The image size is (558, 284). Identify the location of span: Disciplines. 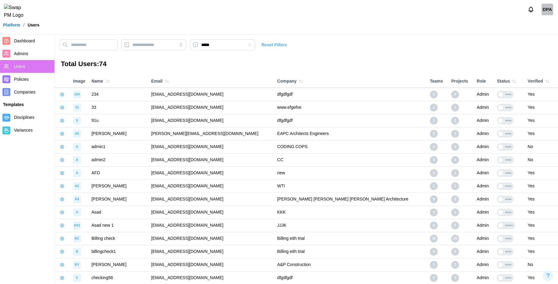
(24, 117).